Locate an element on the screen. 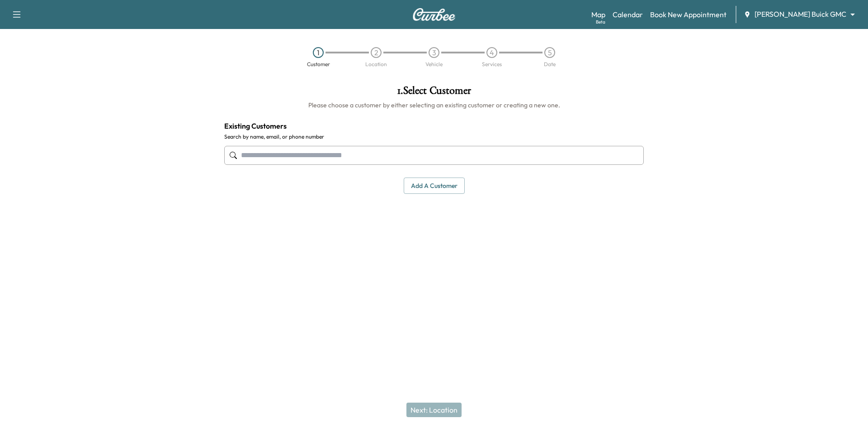 This screenshot has width=868, height=428. h4: Existing Customers is located at coordinates (434, 126).